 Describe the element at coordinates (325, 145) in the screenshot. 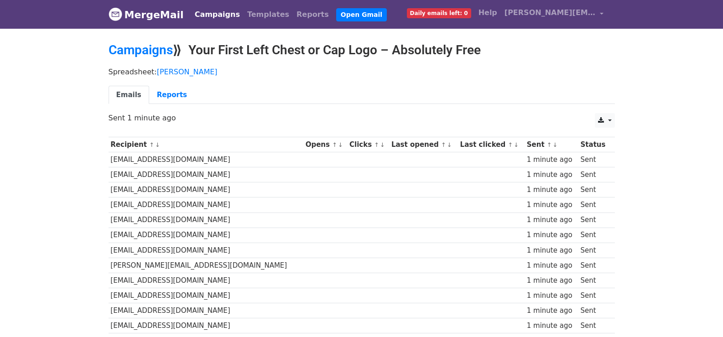

I see `th: Opens` at that location.